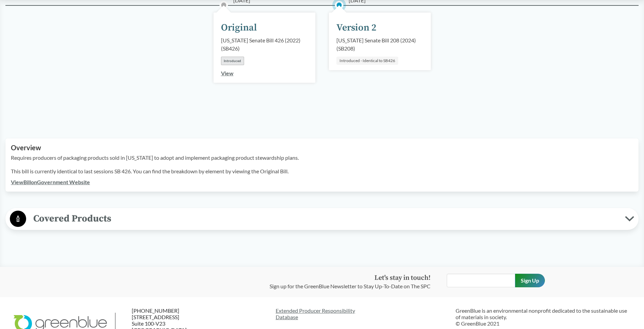 This screenshot has width=644, height=329. I want to click on p: Sign up for the GreenBlue Newsletter to Stay Up-To-Date on The SPC, so click(350, 286).